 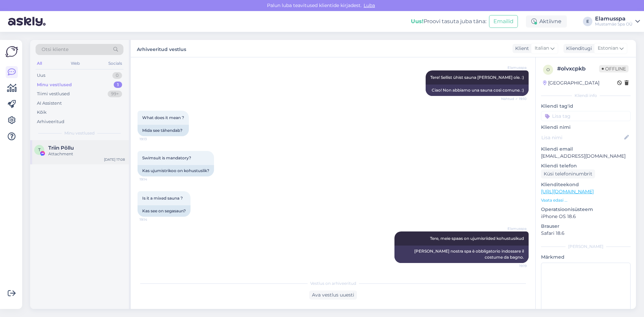 I want to click on span: 19:19, so click(x=514, y=266).